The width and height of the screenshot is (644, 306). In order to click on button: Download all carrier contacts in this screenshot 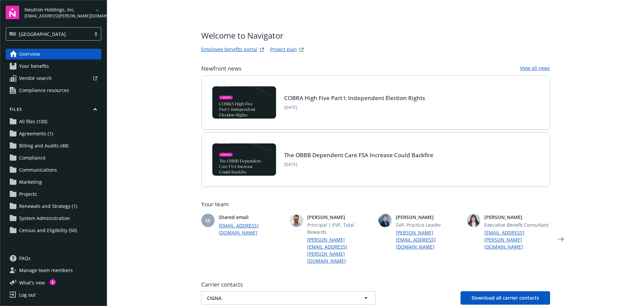, I will do `click(505, 298)`.